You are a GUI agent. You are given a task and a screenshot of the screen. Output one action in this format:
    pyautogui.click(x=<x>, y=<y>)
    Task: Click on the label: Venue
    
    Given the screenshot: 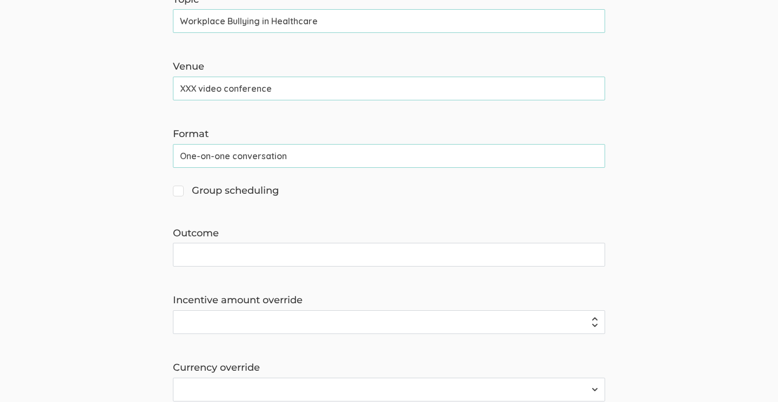 What is the action you would take?
    pyautogui.click(x=389, y=67)
    